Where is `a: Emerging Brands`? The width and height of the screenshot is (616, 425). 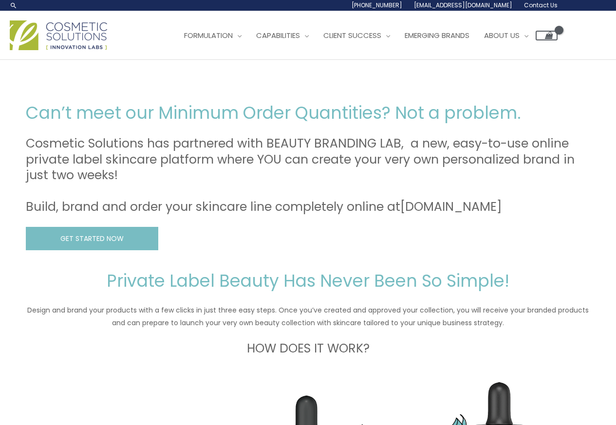 a: Emerging Brands is located at coordinates (437, 36).